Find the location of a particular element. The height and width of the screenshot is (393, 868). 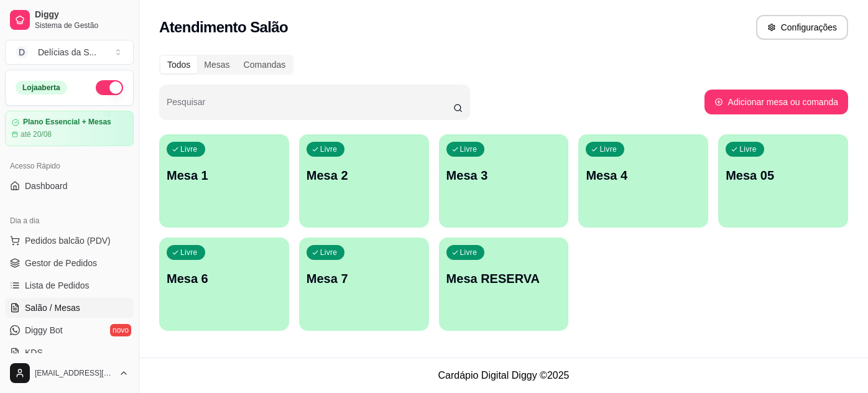

a: Dashboard is located at coordinates (69, 186).